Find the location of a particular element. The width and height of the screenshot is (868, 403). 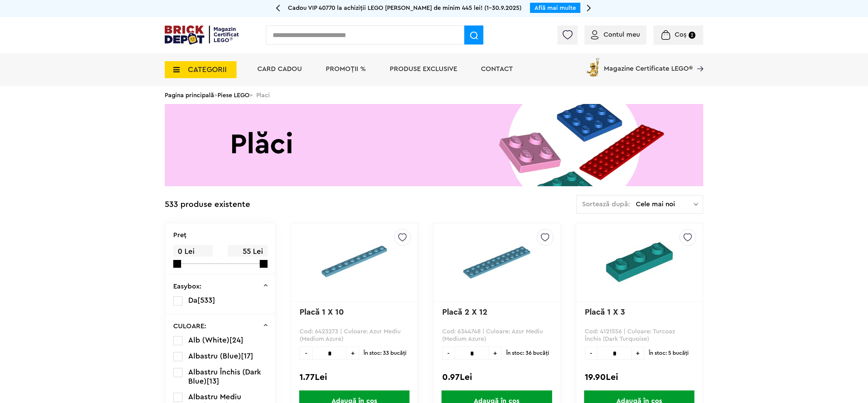

span: [17] is located at coordinates (247, 357).